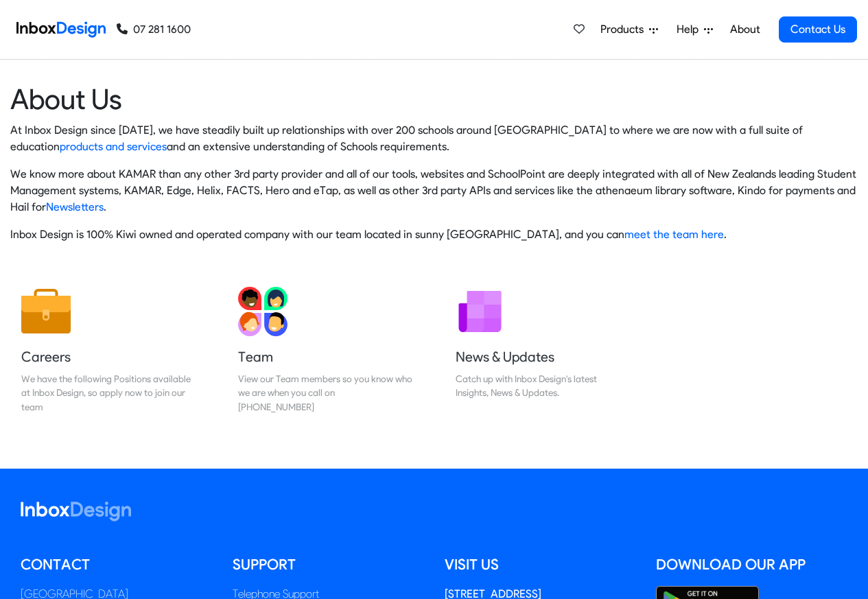 Image resolution: width=868 pixels, height=599 pixels. I want to click on a: Careers We have the following Positions available at Inbox Design, so apply now to join our team, so click(108, 350).